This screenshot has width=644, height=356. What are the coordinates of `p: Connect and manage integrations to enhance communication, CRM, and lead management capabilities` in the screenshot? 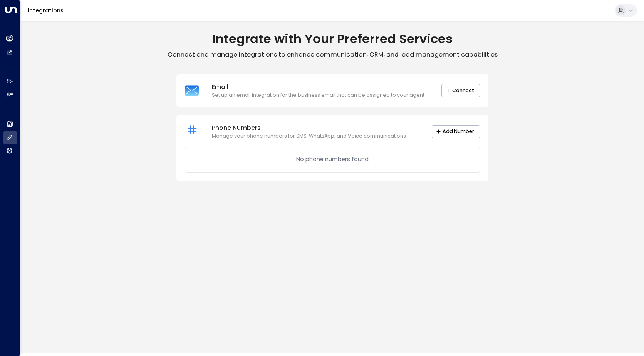 It's located at (332, 55).